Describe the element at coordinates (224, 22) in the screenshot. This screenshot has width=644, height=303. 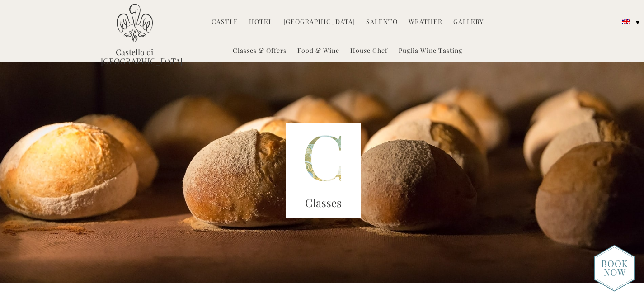
I see `a: Castle` at that location.